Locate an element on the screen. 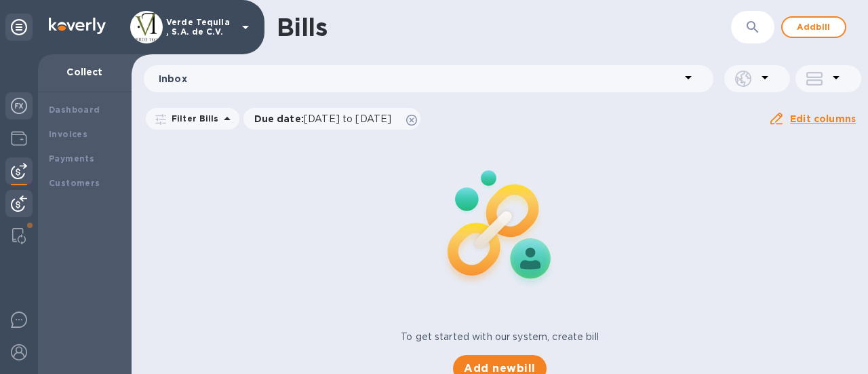 The height and width of the screenshot is (374, 868). img: Logo is located at coordinates (77, 26).